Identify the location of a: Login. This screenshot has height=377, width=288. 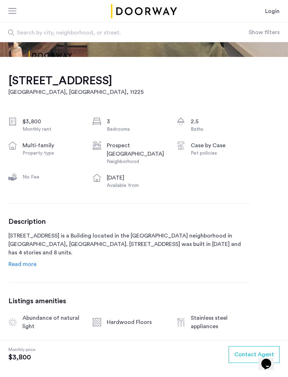
(272, 11).